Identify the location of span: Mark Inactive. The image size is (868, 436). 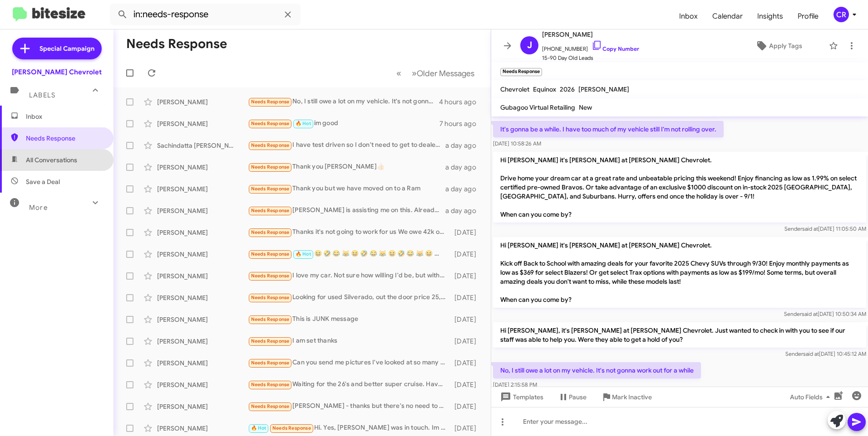
(632, 397).